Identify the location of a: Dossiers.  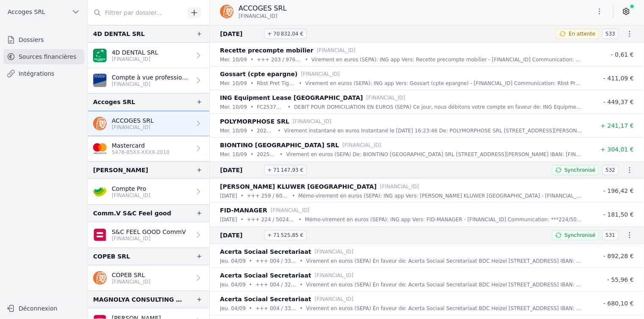
(43, 40).